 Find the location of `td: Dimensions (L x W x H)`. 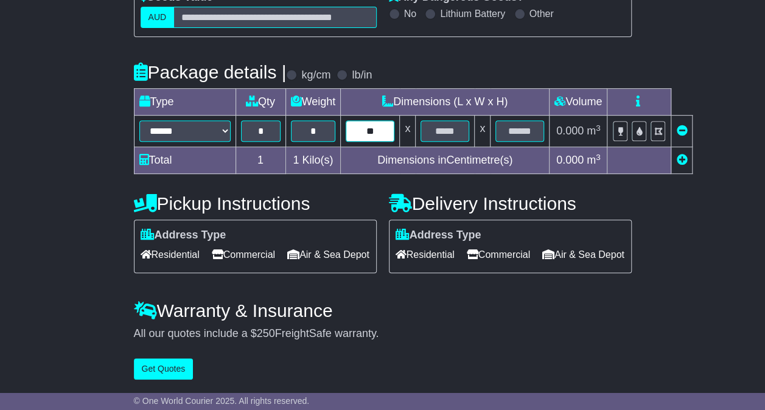

td: Dimensions (L x W x H) is located at coordinates (445, 102).